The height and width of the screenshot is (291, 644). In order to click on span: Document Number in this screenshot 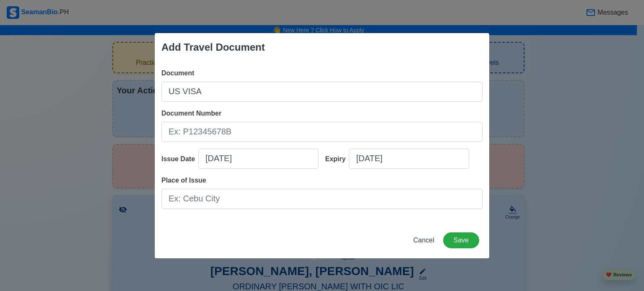, I will do `click(191, 113)`.